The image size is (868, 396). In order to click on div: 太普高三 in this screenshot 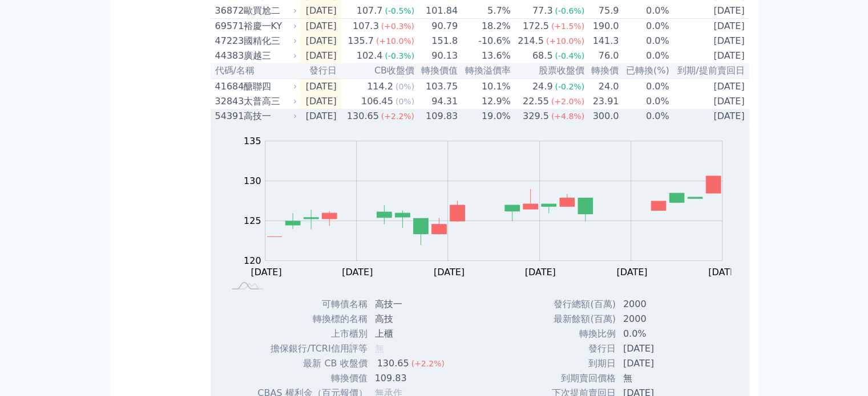, I will do `click(269, 102)`.